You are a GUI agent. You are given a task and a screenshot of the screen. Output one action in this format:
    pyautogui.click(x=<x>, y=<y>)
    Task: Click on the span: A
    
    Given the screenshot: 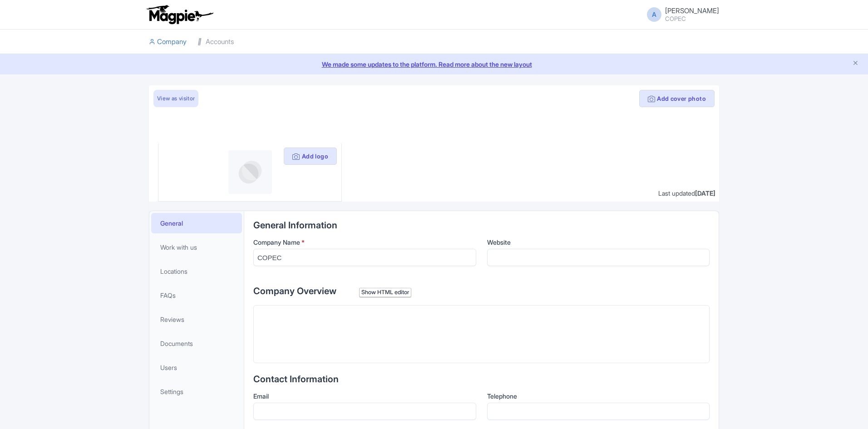 What is the action you would take?
    pyautogui.click(x=654, y=15)
    